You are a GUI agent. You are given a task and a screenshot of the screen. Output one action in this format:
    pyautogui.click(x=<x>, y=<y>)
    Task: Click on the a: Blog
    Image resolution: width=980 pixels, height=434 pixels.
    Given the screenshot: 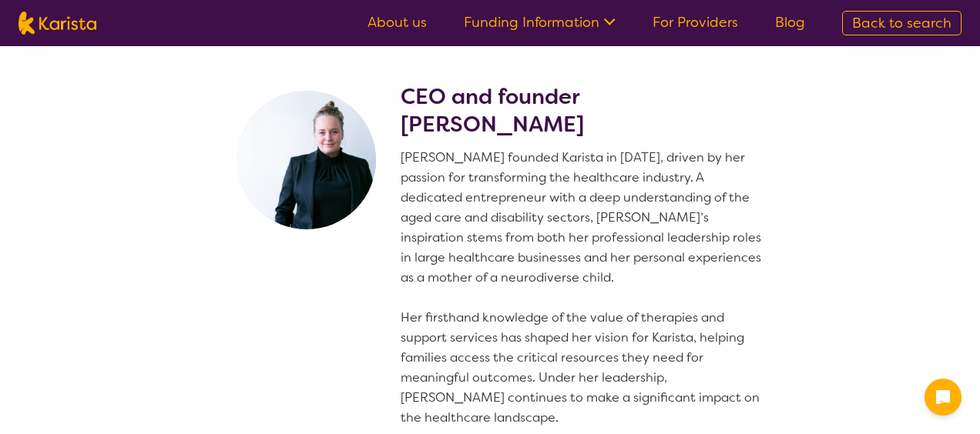 What is the action you would take?
    pyautogui.click(x=789, y=22)
    